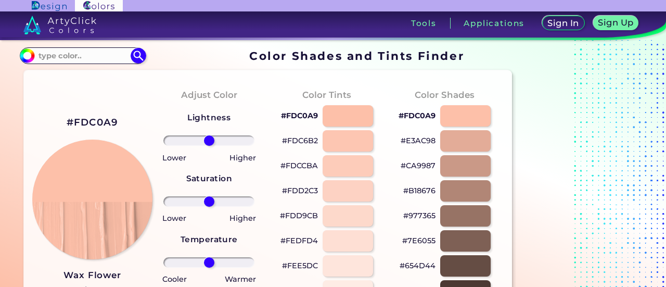 This screenshot has width=666, height=287. I want to click on img: paint_stamp_2_half.png, so click(92, 199).